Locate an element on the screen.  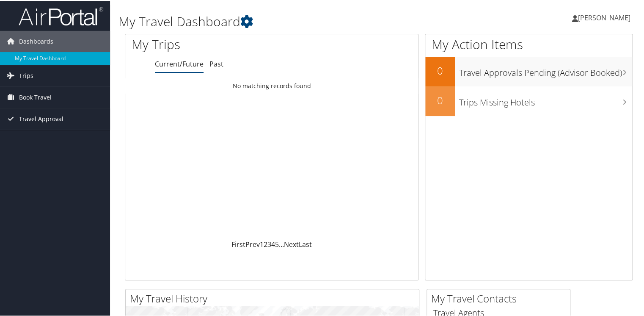
td: No matching records found is located at coordinates (271, 85).